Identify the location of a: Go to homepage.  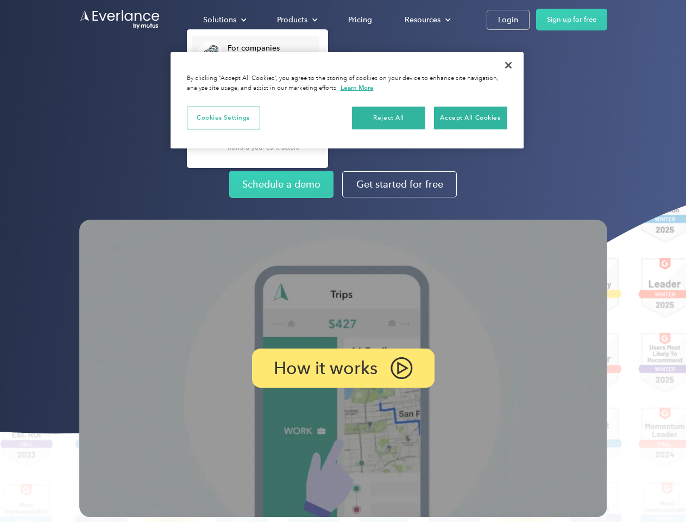
(120, 20).